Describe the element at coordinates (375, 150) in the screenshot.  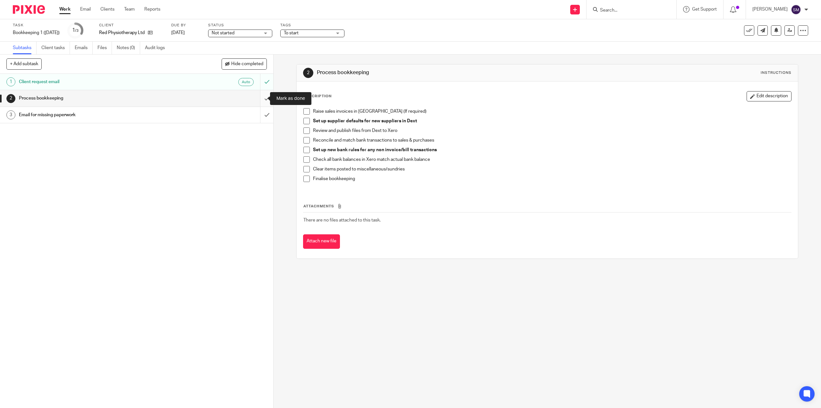
I see `strong: Set up new bank rules for any non invoice/bill transactions` at that location.